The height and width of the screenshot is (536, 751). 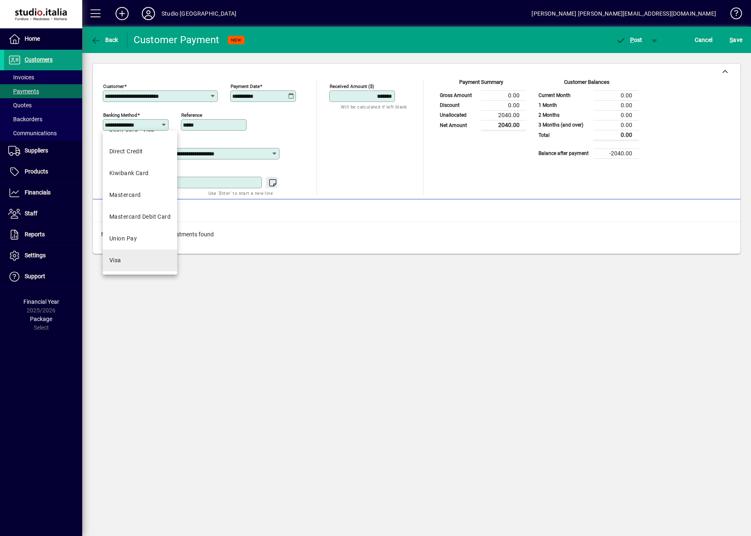 What do you see at coordinates (564, 95) in the screenshot?
I see `td: Current Month` at bounding box center [564, 95].